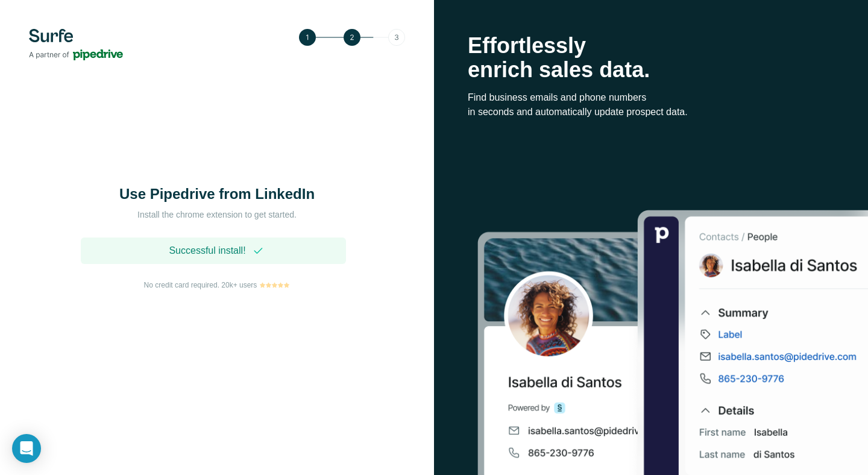 This screenshot has height=475, width=868. Describe the element at coordinates (651, 112) in the screenshot. I see `p: in seconds and automatically update prospect data.` at that location.